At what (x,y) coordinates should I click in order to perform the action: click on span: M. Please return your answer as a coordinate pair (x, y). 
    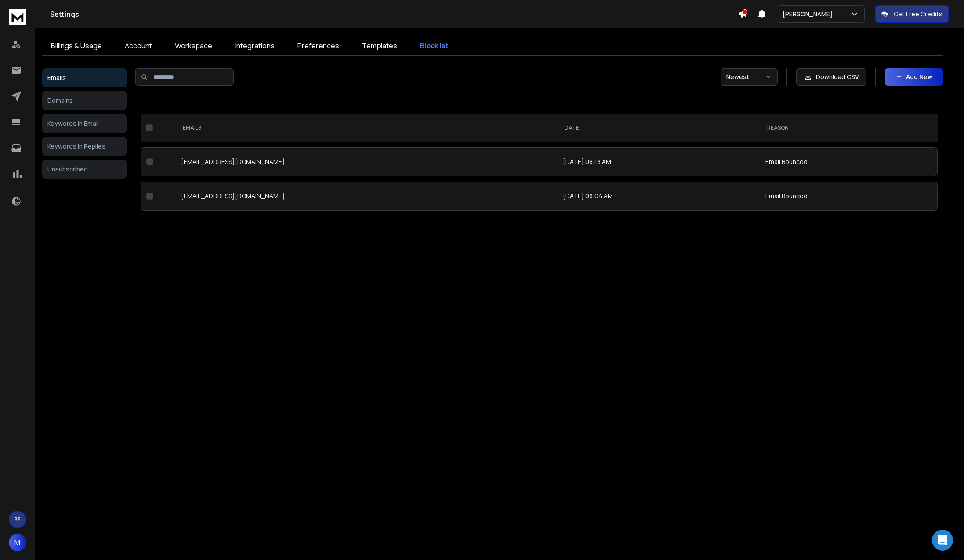
    Looking at the image, I should click on (18, 542).